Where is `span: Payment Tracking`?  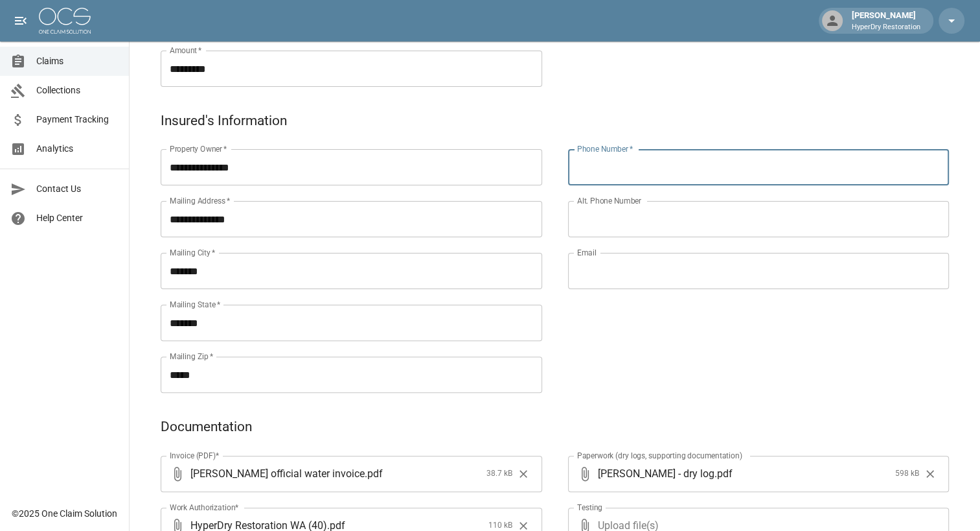 span: Payment Tracking is located at coordinates (77, 119).